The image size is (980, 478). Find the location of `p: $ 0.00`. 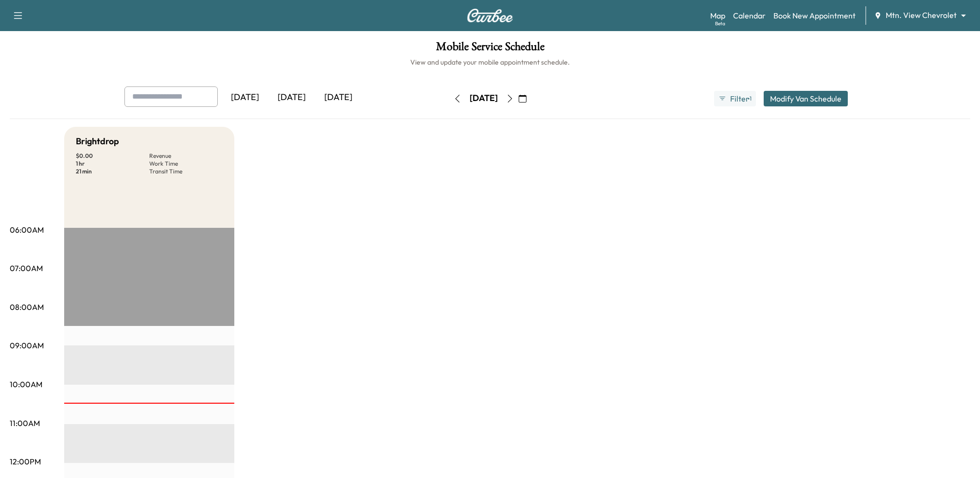

p: $ 0.00 is located at coordinates (112, 156).